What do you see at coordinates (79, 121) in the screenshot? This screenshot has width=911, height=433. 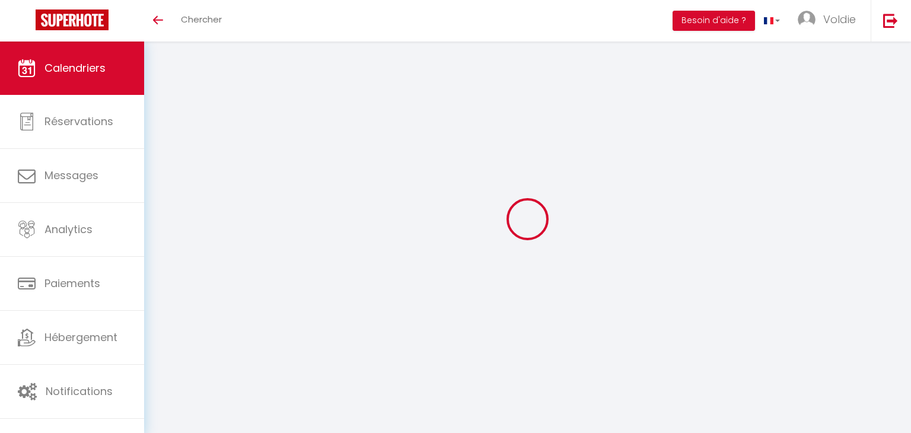 I see `span: Réservations` at bounding box center [79, 121].